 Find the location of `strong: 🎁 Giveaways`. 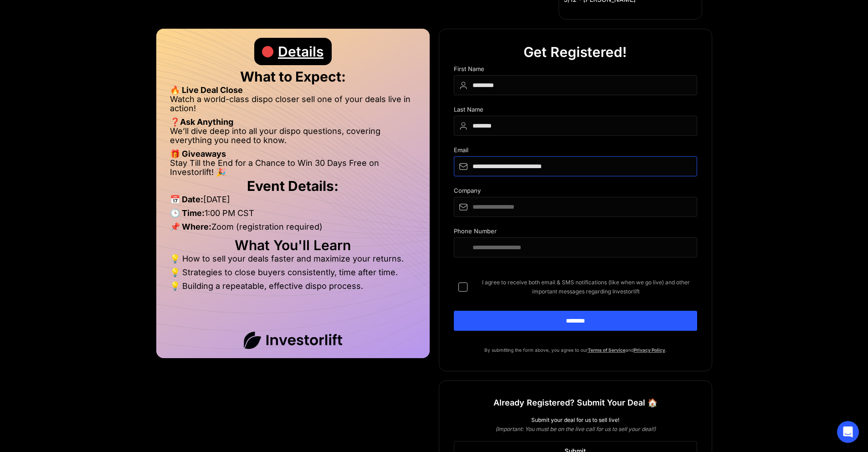

strong: 🎁 Giveaways is located at coordinates (198, 153).